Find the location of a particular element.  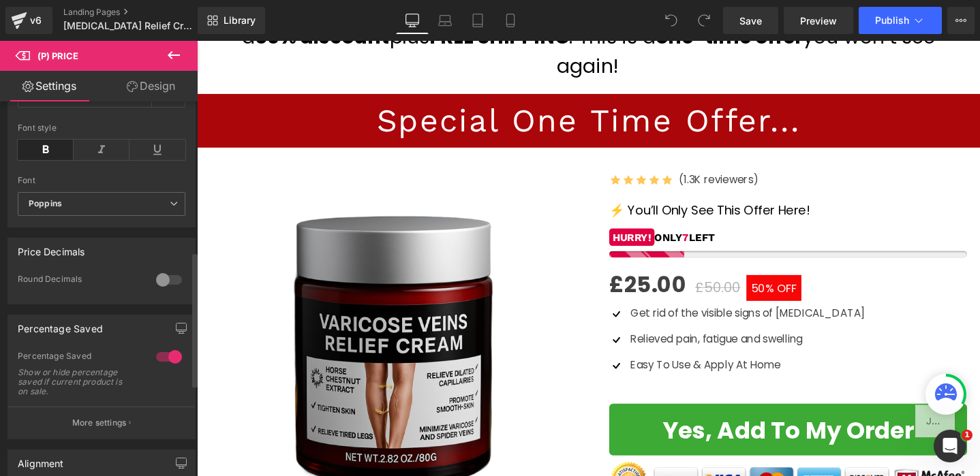

button: Publish is located at coordinates (900, 21).